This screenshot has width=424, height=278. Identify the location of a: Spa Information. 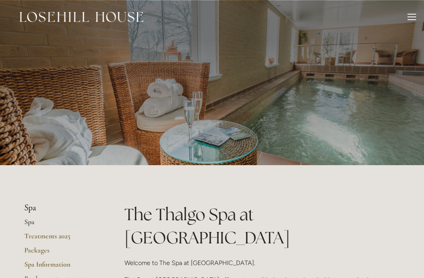
(62, 267).